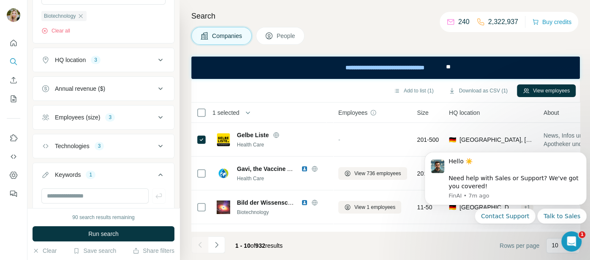 Image resolution: width=590 pixels, height=260 pixels. What do you see at coordinates (104, 177) in the screenshot?
I see `button: Keywords1` at bounding box center [104, 177].